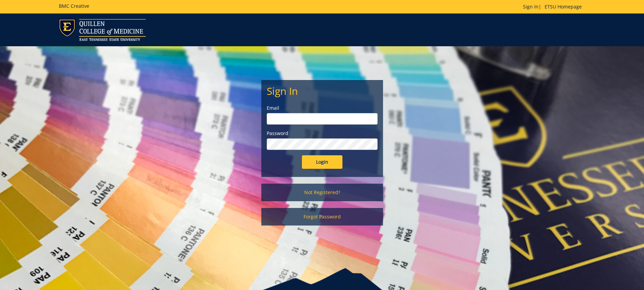 The image size is (644, 290). I want to click on a: ETSU Homepage, so click(563, 7).